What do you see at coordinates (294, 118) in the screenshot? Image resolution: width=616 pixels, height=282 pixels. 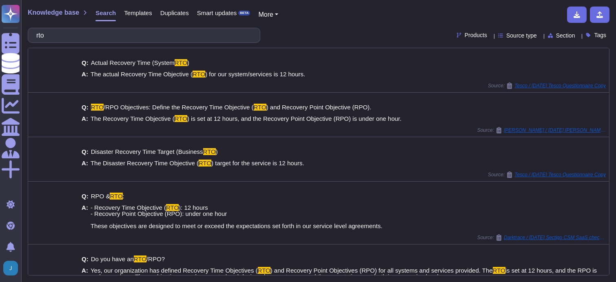 I see `span: ) is set at 12 hours, and the Recovery Point Objective (RPO) is under one hour.` at bounding box center [294, 118].